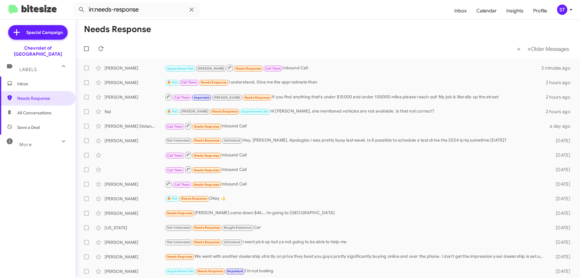  What do you see at coordinates (137, 10) in the screenshot?
I see `input: Search` at bounding box center [137, 10].